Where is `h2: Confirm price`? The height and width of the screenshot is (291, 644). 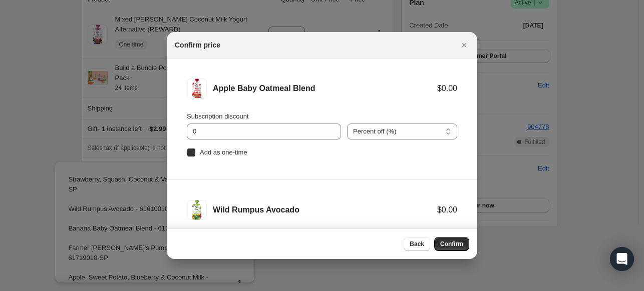 h2: Confirm price is located at coordinates (198, 45).